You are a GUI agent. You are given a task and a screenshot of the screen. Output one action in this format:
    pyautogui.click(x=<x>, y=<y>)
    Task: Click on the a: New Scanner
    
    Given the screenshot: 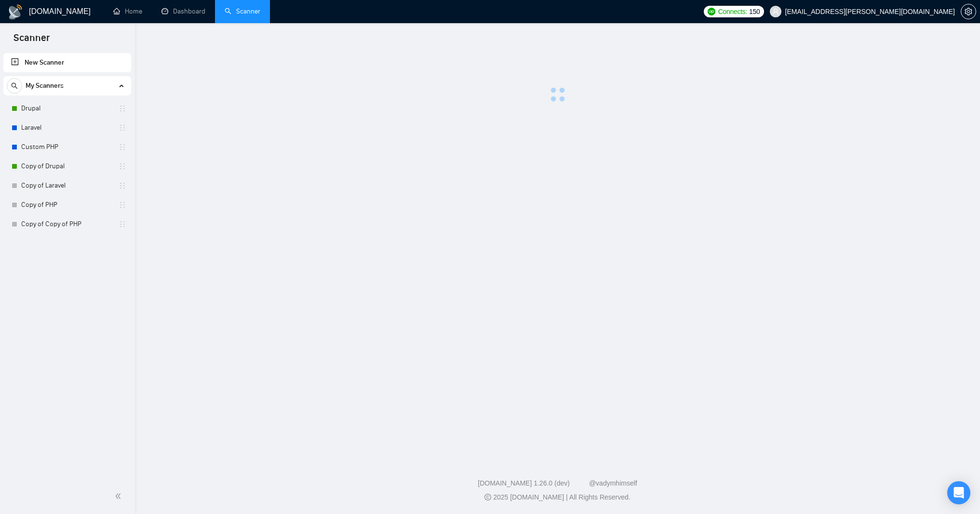 What is the action you would take?
    pyautogui.click(x=67, y=63)
    